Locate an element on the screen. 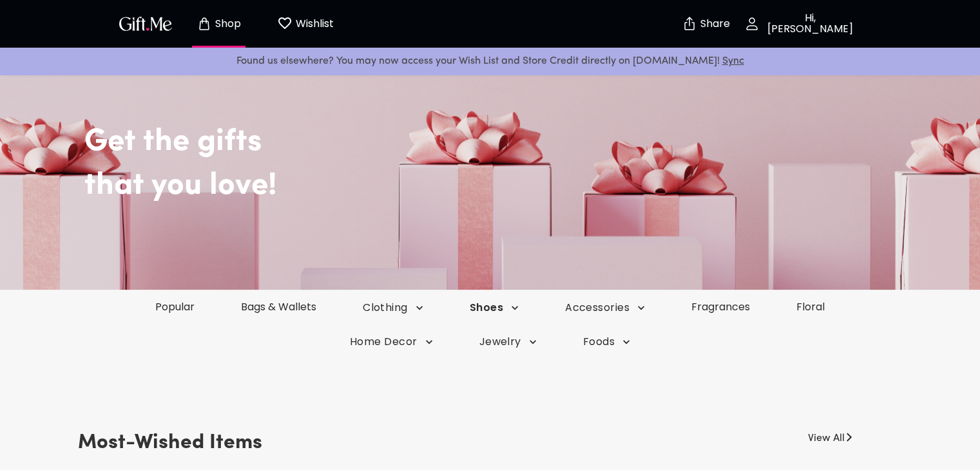 This screenshot has height=470, width=980. a: Sync is located at coordinates (733, 61).